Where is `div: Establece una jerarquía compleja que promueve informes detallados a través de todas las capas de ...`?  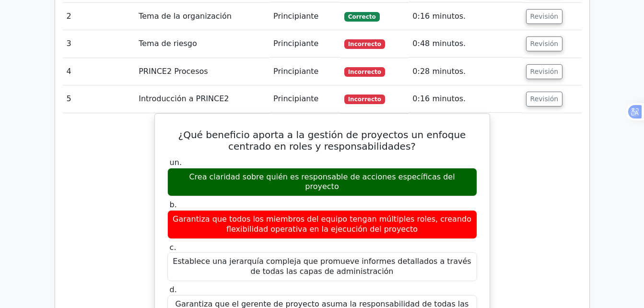
div: Establece una jerarquía compleja que promueve informes detallados a través de todas las capas de ... is located at coordinates (322, 267).